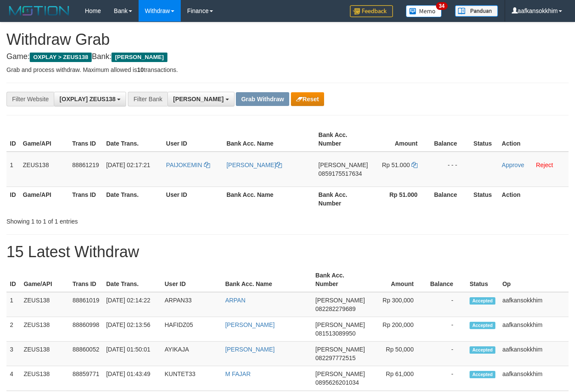 The image size is (575, 392). What do you see at coordinates (372, 11) in the screenshot?
I see `img: Feedback.jpg` at bounding box center [372, 11].